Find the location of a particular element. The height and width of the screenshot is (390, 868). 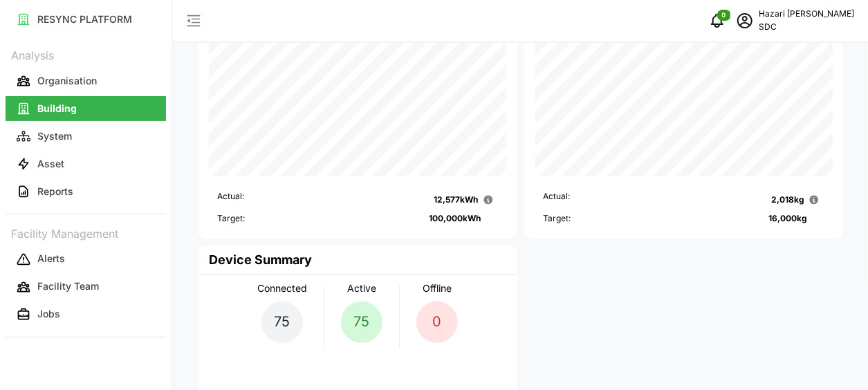

button: RESYNC PLATFORM is located at coordinates (86, 19).